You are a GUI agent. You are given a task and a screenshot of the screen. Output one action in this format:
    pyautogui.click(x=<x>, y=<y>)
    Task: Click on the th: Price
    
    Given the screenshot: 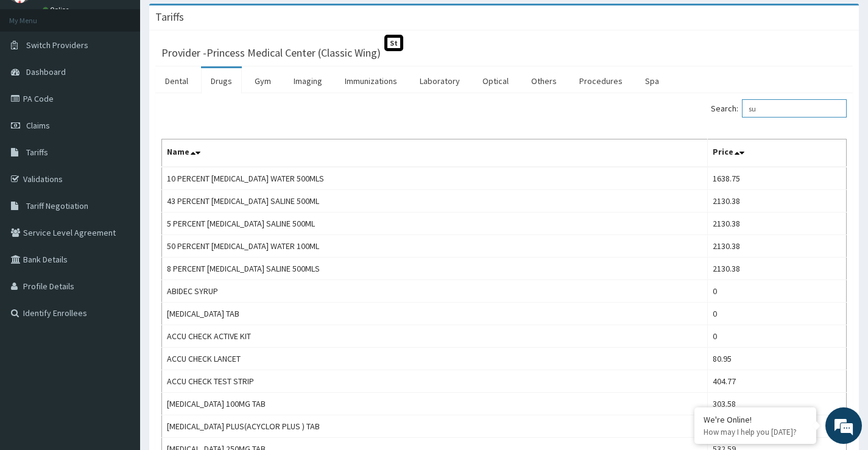 What is the action you would take?
    pyautogui.click(x=777, y=153)
    